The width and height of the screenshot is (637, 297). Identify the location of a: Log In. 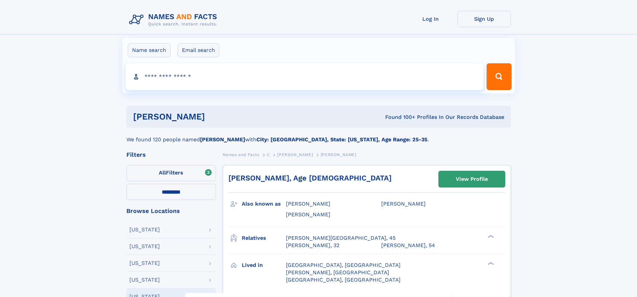
(431, 19).